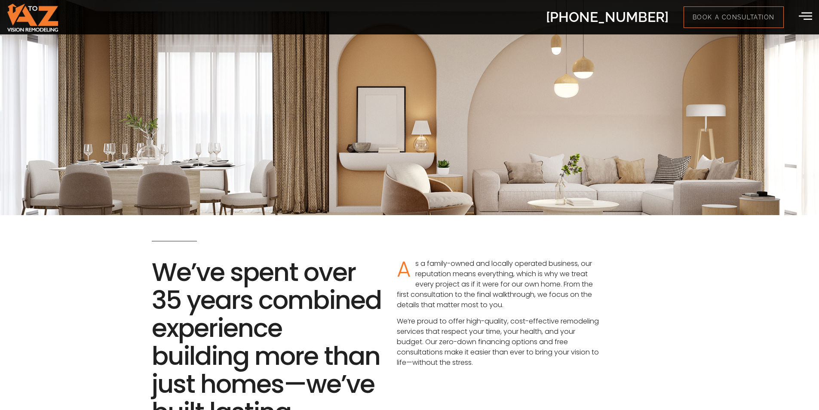 Image resolution: width=819 pixels, height=410 pixels. I want to click on p: We’re proud to offer high-quality, cost-effective remodeling services that respect your time, you..., so click(500, 342).